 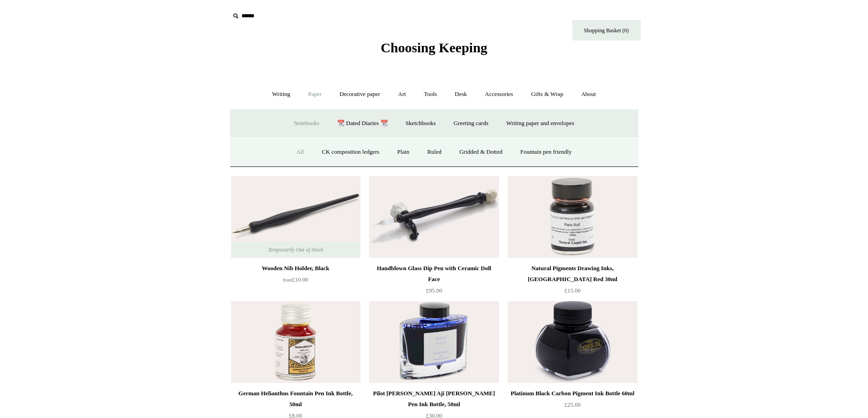 I want to click on img: Wooden Nib Holder, Black, so click(x=296, y=217).